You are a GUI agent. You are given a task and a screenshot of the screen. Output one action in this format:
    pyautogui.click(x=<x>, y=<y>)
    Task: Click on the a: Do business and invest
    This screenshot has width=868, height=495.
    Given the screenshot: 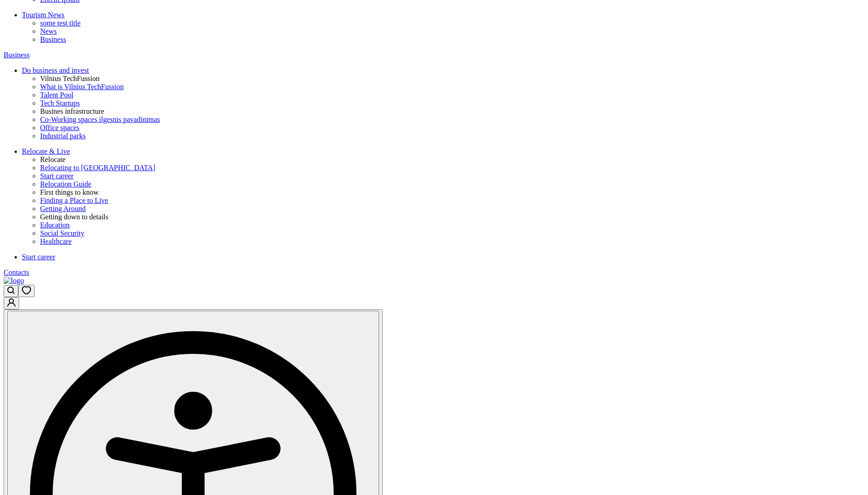 What is the action you would take?
    pyautogui.click(x=443, y=70)
    